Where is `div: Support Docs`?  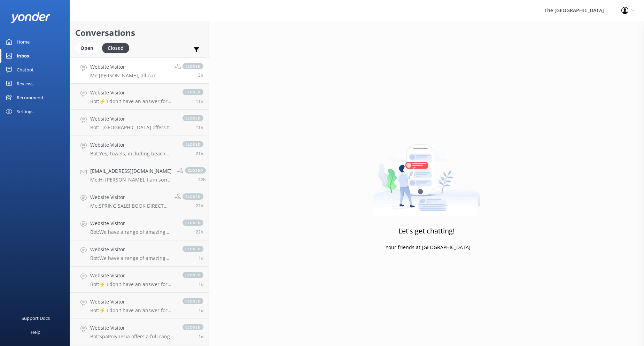 div: Support Docs is located at coordinates (36, 319).